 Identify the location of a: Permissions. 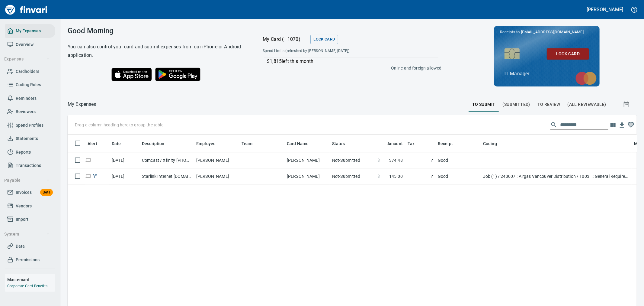
(30, 260).